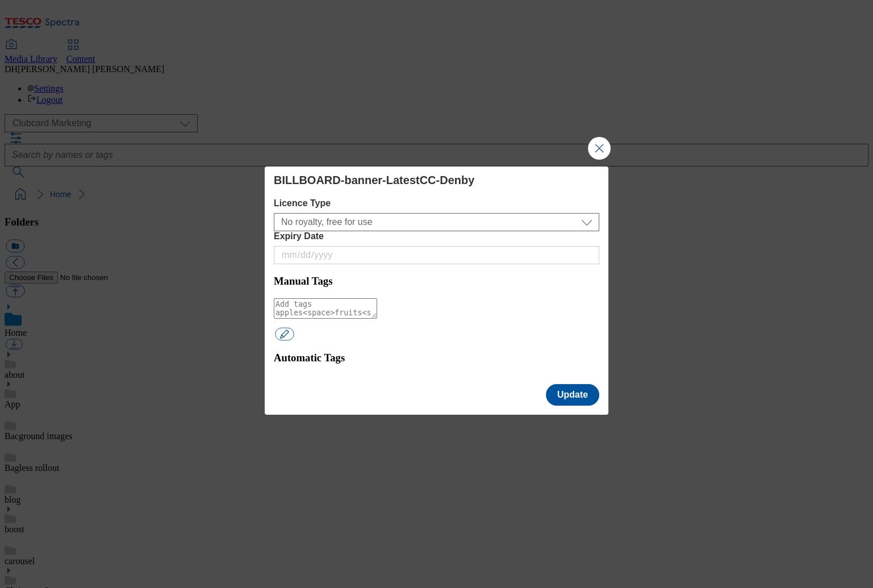  Describe the element at coordinates (436, 180) in the screenshot. I see `div: BILLBOARD-banner-LatestCC-Denby` at that location.